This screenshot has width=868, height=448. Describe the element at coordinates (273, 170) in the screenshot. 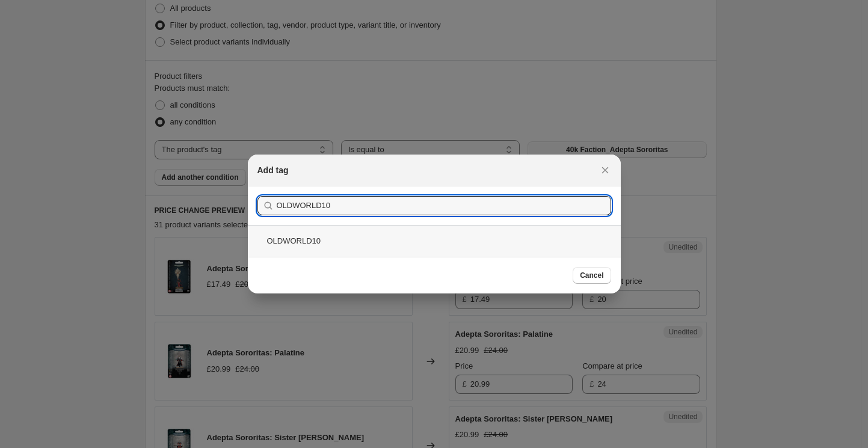

I see `h2: Add tag` at that location.